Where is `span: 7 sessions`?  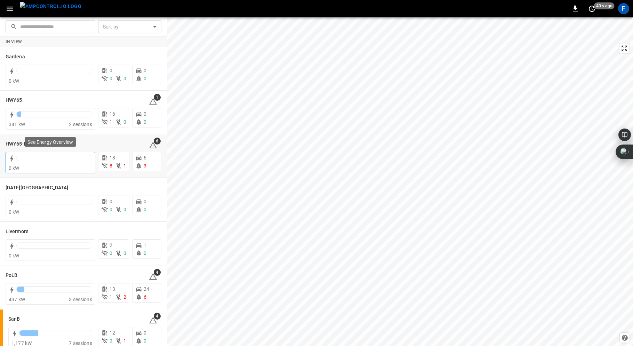 span: 7 sessions is located at coordinates (80, 343).